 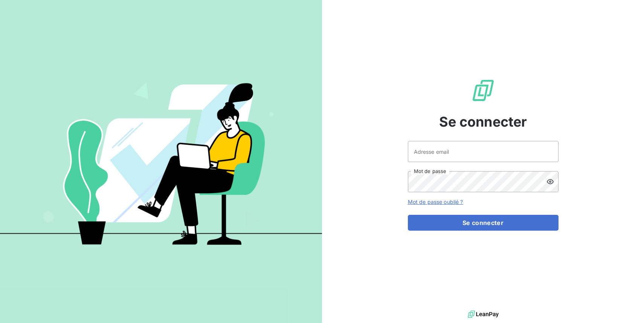 What do you see at coordinates (483, 91) in the screenshot?
I see `img: Logo LeanPay` at bounding box center [483, 91].